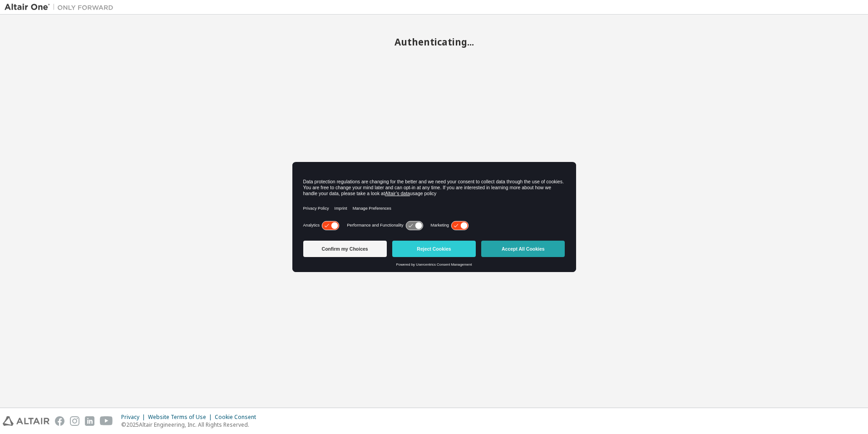 The width and height of the screenshot is (868, 434). I want to click on p: © 2025 Altair Engineering, Inc. All Rights Reserved., so click(191, 424).